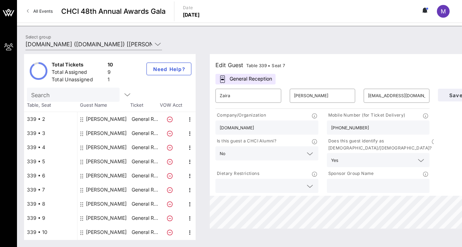  Describe the element at coordinates (250, 65) in the screenshot. I see `div: Edit Guest` at that location.